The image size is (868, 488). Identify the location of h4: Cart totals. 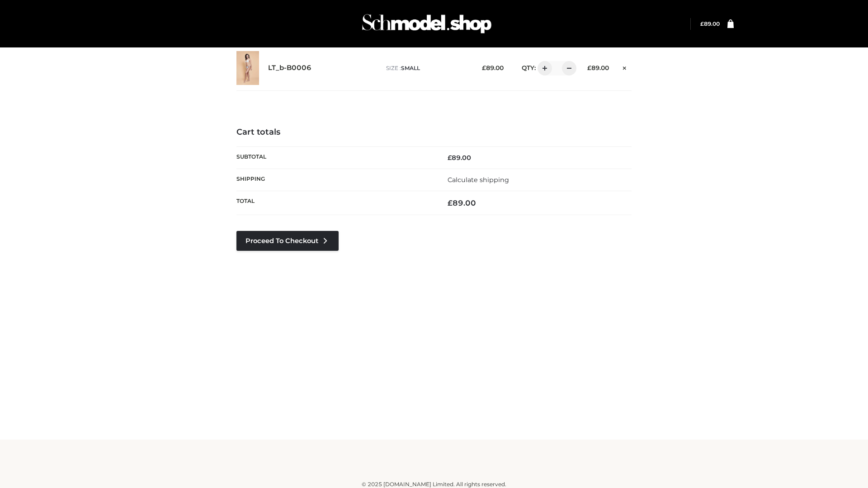
(434, 132).